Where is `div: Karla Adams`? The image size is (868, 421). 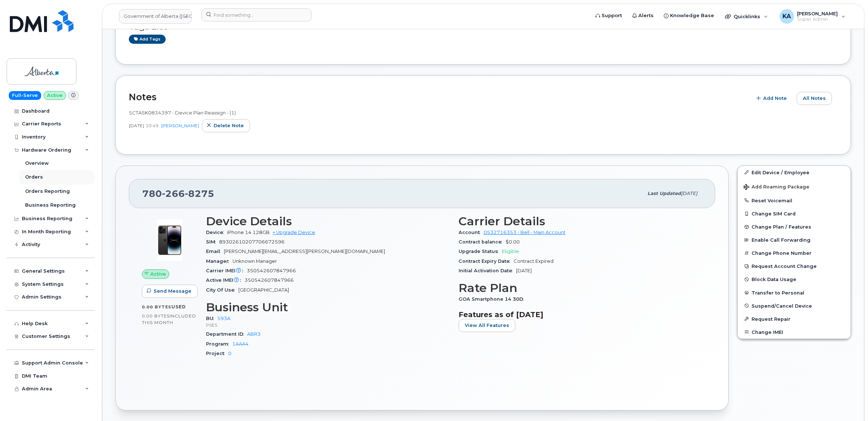
div: Karla Adams is located at coordinates (813, 16).